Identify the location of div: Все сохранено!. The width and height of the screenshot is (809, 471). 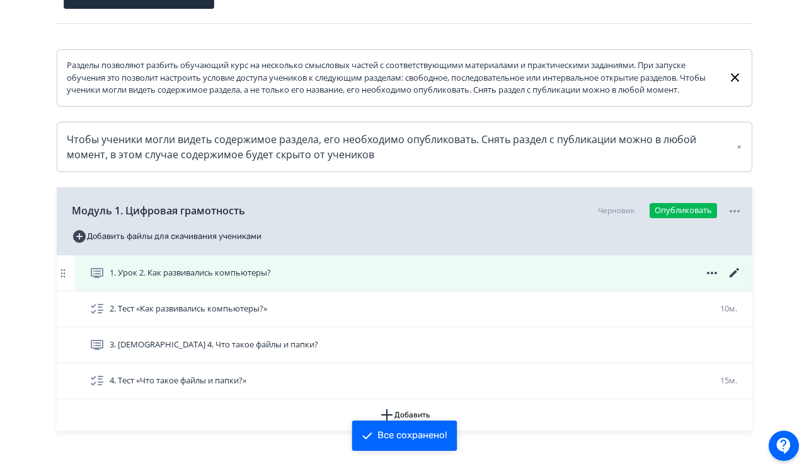
(412, 435).